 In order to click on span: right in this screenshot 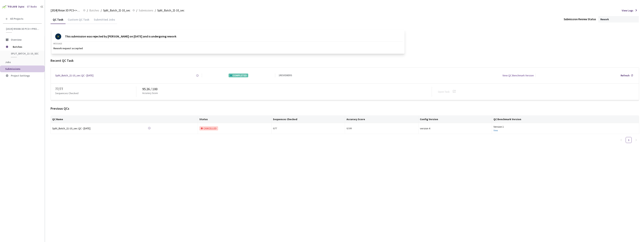, I will do `click(636, 140)`.